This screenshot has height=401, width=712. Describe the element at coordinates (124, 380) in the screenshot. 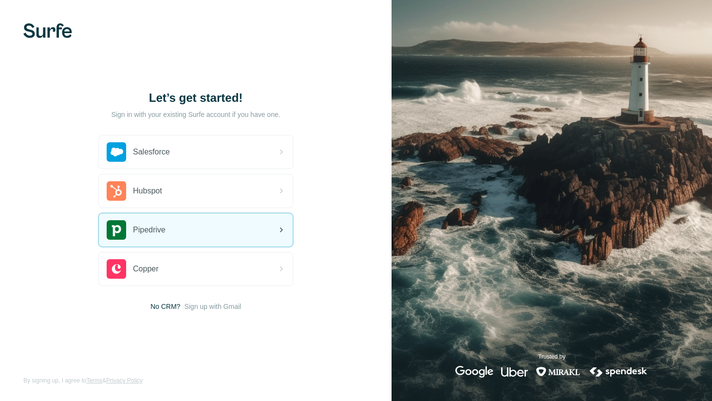

I see `a: Privacy Policy` at that location.